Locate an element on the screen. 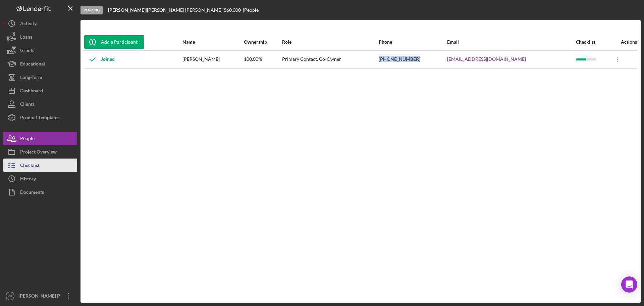 This screenshot has width=644, height=306. button: Grants is located at coordinates (40, 50).